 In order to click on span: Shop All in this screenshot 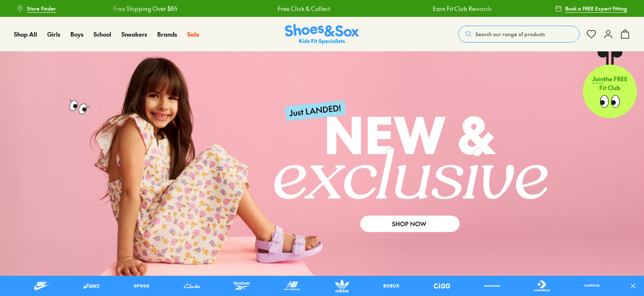, I will do `click(25, 34)`.